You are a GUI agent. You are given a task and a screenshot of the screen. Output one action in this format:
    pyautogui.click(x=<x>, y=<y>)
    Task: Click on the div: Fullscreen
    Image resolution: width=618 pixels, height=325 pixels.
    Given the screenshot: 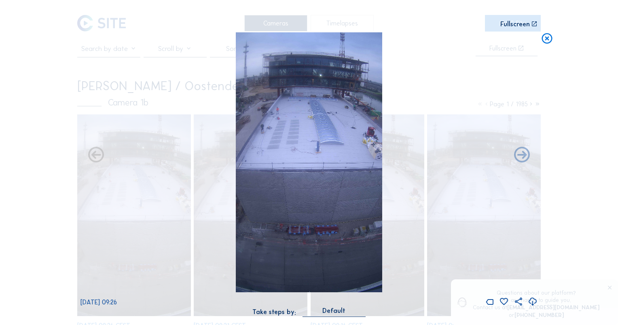 What is the action you would take?
    pyautogui.click(x=515, y=24)
    